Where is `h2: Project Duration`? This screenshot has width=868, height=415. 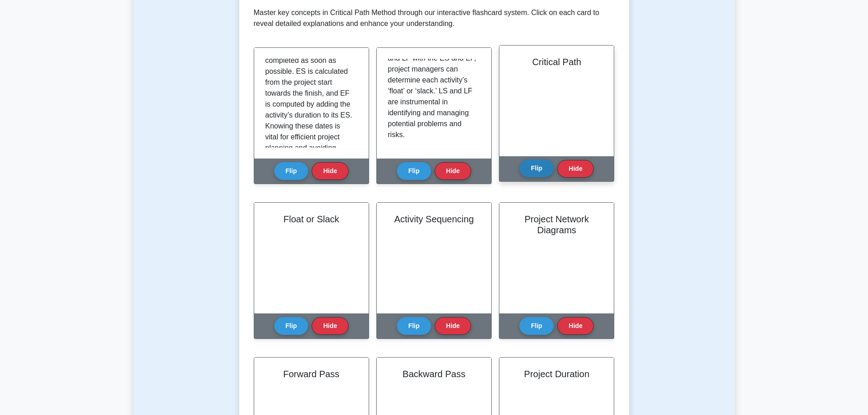
h2: Project Duration is located at coordinates (556, 374).